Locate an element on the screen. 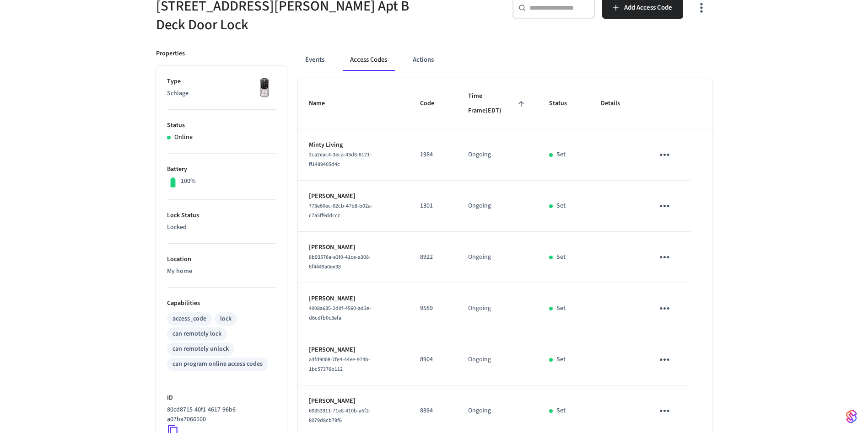  p: 8904 is located at coordinates (433, 360).